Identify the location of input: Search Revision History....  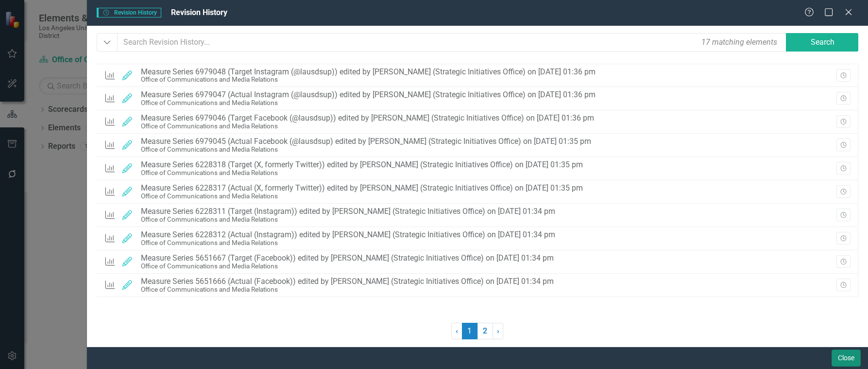
(452, 43).